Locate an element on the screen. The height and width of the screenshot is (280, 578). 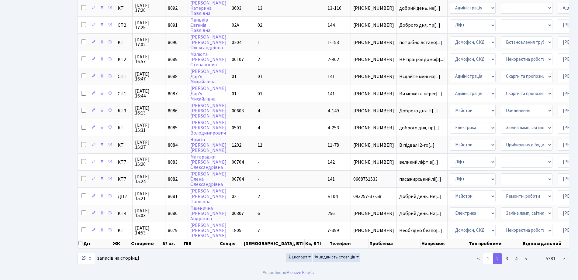
button: Експорт is located at coordinates (299, 257).